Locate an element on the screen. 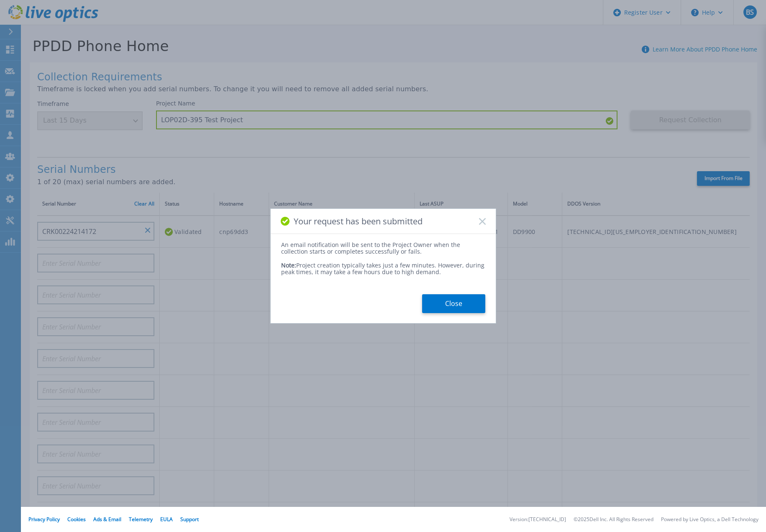  a: Ads & Email is located at coordinates (107, 519).